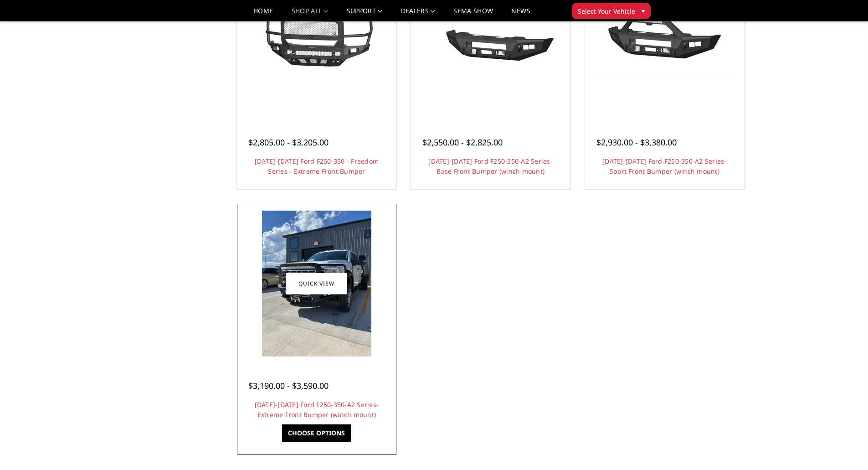 This screenshot has height=470, width=868. I want to click on span: $2,550.00 - $2,825.00, so click(463, 142).